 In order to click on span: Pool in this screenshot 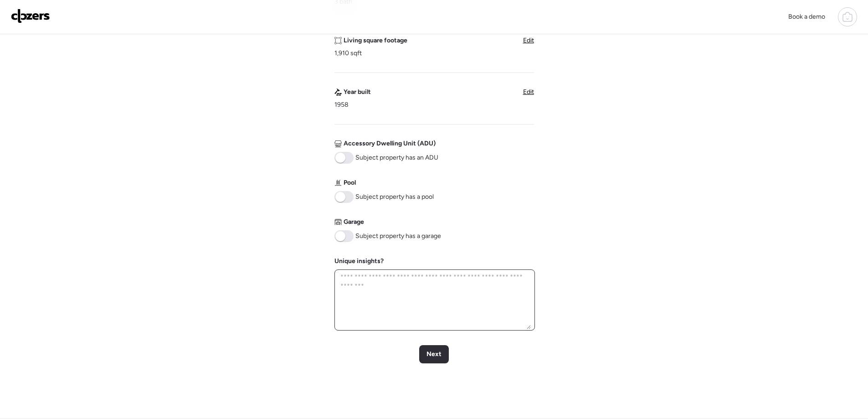, I will do `click(350, 183)`.